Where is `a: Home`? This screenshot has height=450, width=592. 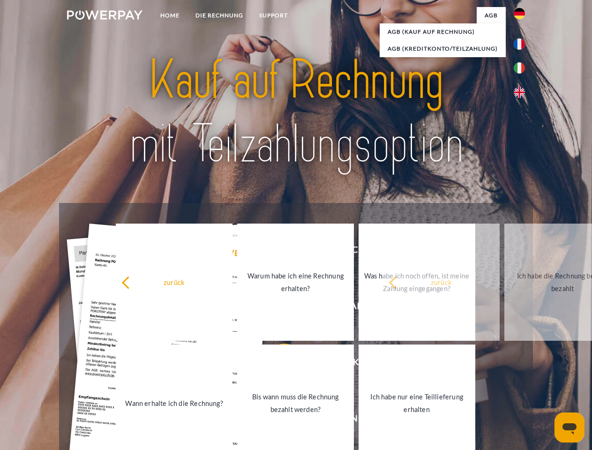
a: Home is located at coordinates (170, 15).